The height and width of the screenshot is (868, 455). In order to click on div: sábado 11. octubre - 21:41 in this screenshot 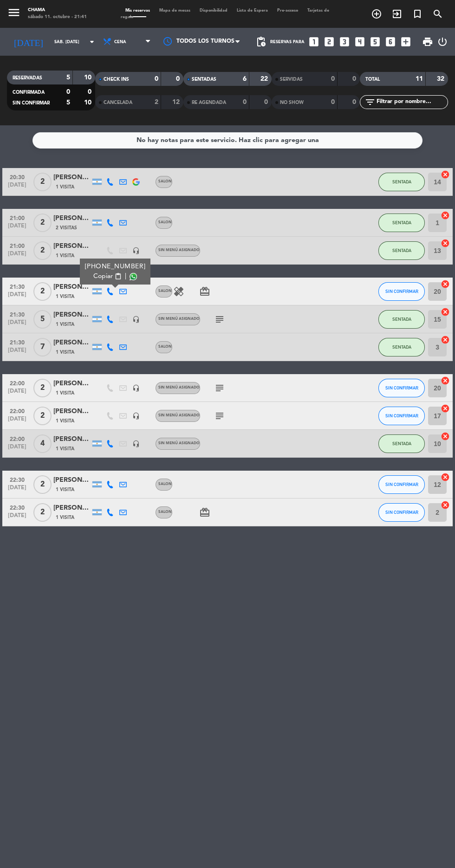, I will do `click(57, 17)`.